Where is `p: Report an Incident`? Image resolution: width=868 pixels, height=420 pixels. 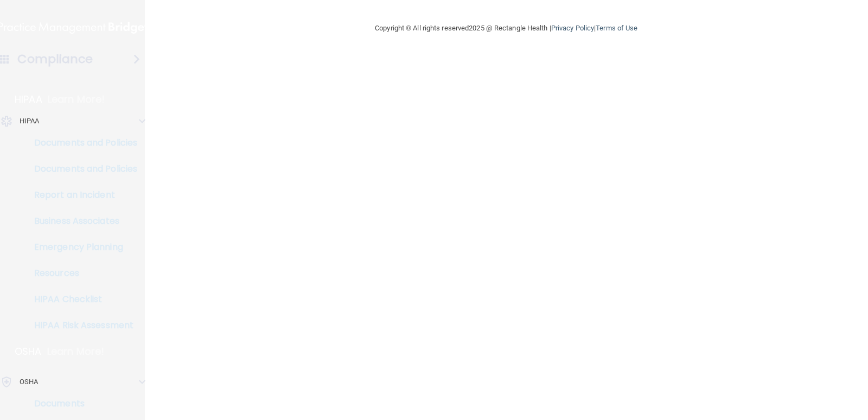
p: Report an Incident is located at coordinates (81, 195).